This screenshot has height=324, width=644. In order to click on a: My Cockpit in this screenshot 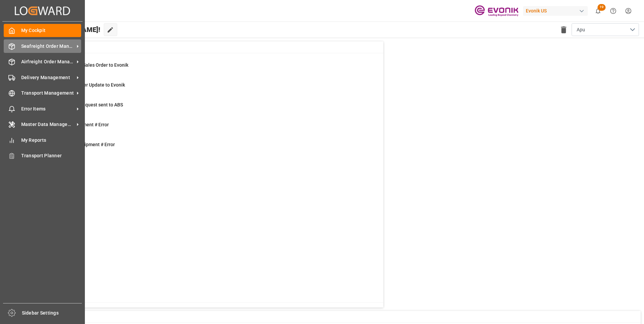, I will do `click(43, 30)`.